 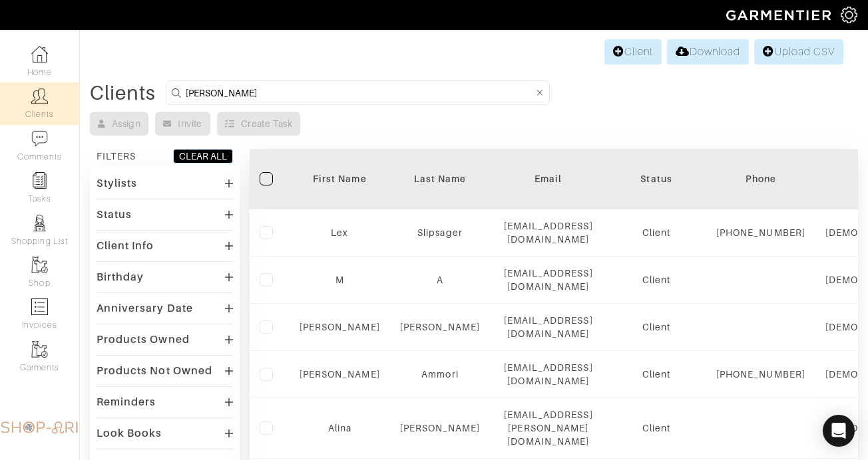 What do you see at coordinates (340, 428) in the screenshot?
I see `a: Alina` at bounding box center [340, 428].